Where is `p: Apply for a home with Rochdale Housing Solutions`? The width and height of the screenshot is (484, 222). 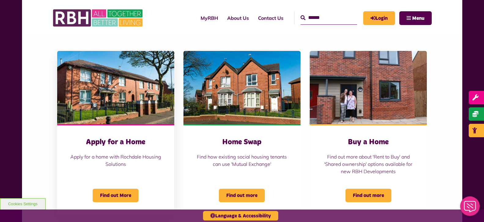
p: Apply for a home with Rochdale Housing Solutions is located at coordinates (115, 161).